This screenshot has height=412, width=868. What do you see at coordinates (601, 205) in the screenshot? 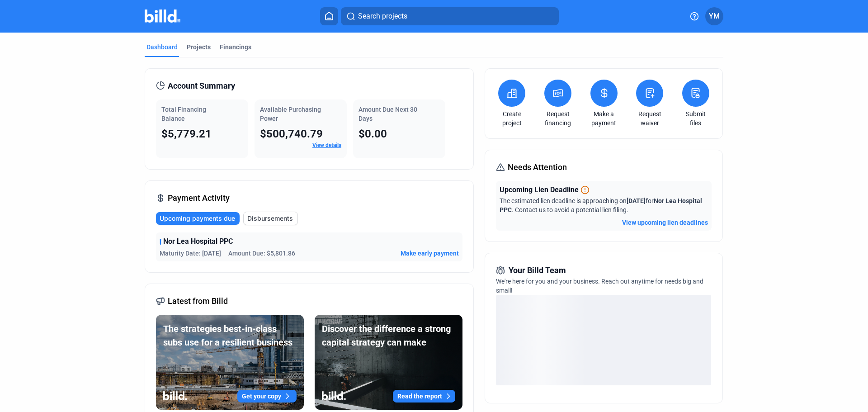
I see `span: The estimated lien deadline is approaching on for . Contact us to avoid a potential lien filing.` at bounding box center [601, 205].